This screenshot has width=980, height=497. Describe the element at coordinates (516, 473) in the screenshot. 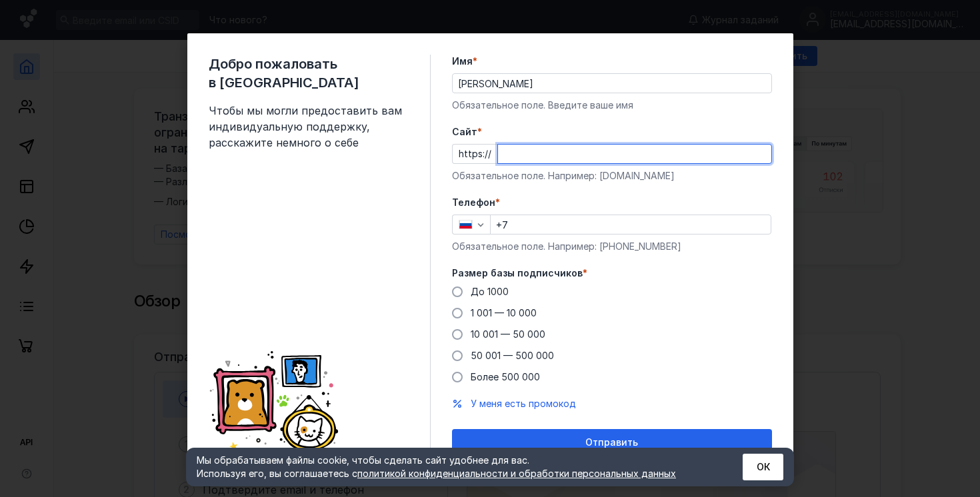

I see `a: политикой конфиденциальности и обработки персональных данных` at that location.